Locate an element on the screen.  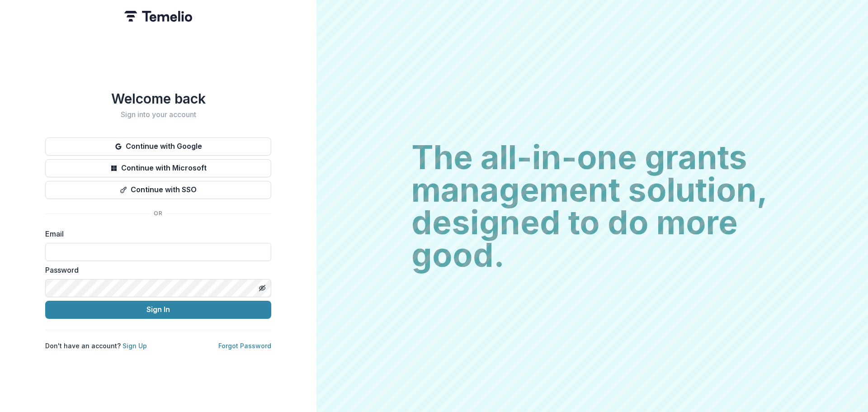
button: Toggle password visibility is located at coordinates (262, 288).